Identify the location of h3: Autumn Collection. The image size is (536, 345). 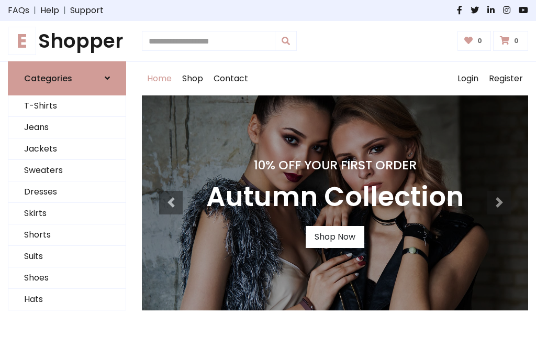
(335, 197).